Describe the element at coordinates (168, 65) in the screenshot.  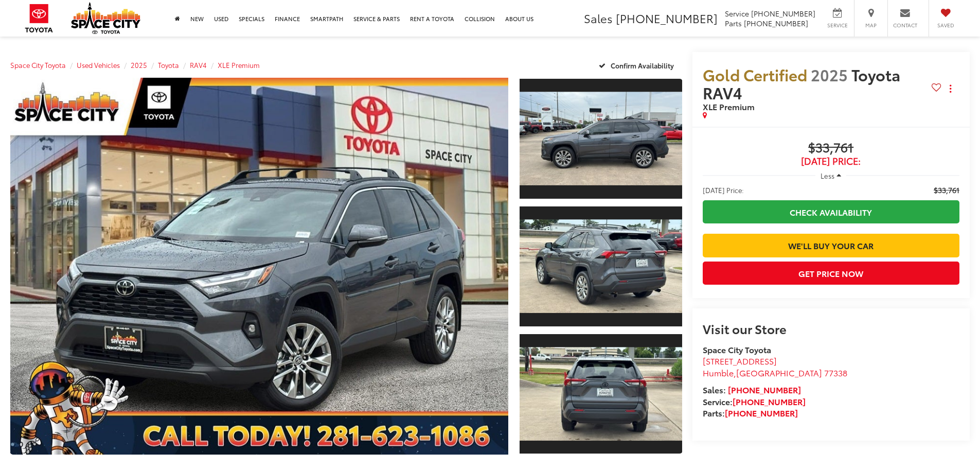
I see `a: Toyota` at that location.